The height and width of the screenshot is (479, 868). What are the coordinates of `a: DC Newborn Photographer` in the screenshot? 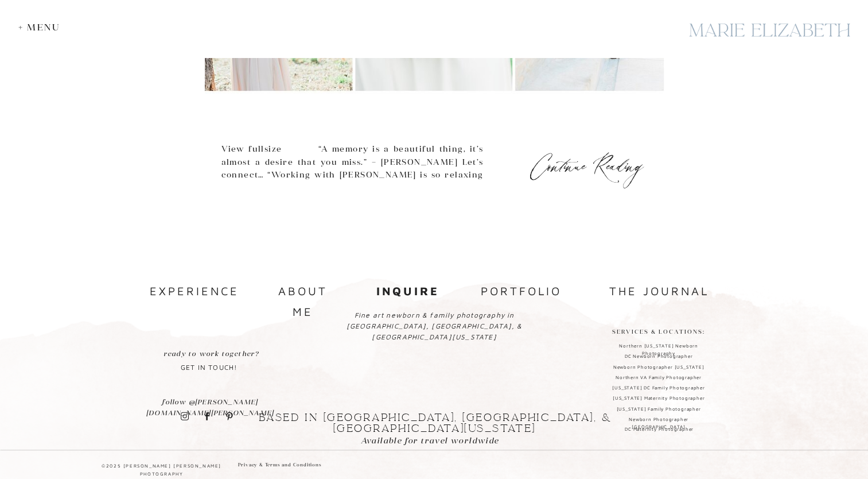 It's located at (658, 357).